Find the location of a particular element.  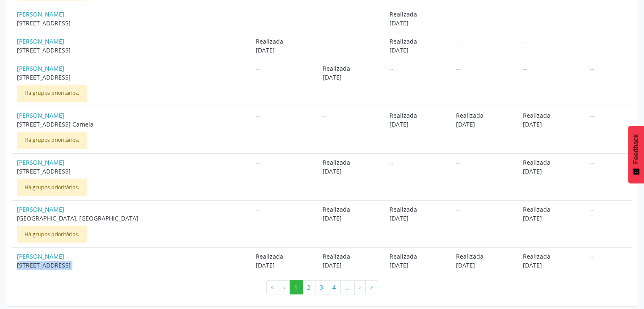

button: Go to page 2 is located at coordinates (309, 287).